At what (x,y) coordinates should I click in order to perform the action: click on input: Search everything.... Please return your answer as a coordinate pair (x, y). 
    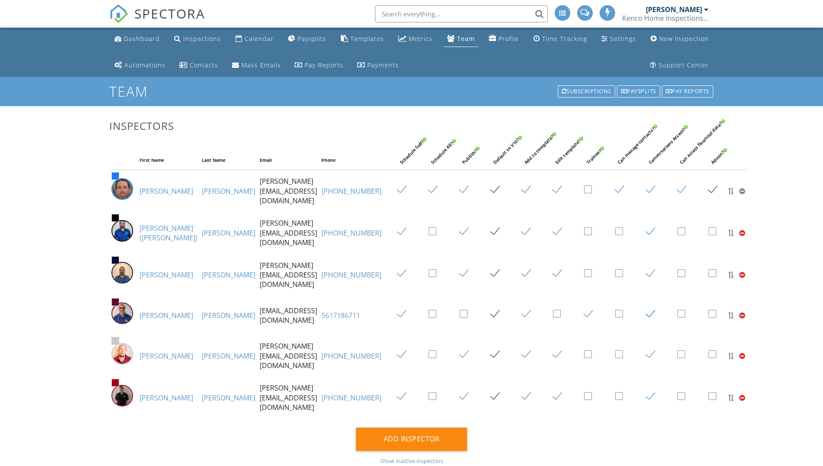
    Looking at the image, I should click on (461, 14).